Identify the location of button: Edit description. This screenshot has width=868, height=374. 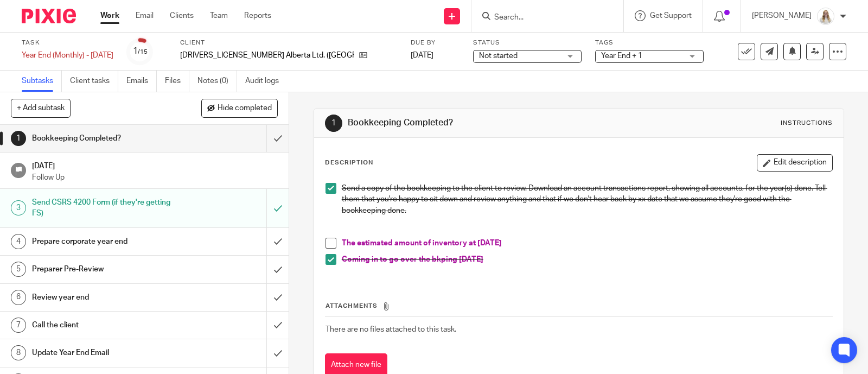
(795, 163).